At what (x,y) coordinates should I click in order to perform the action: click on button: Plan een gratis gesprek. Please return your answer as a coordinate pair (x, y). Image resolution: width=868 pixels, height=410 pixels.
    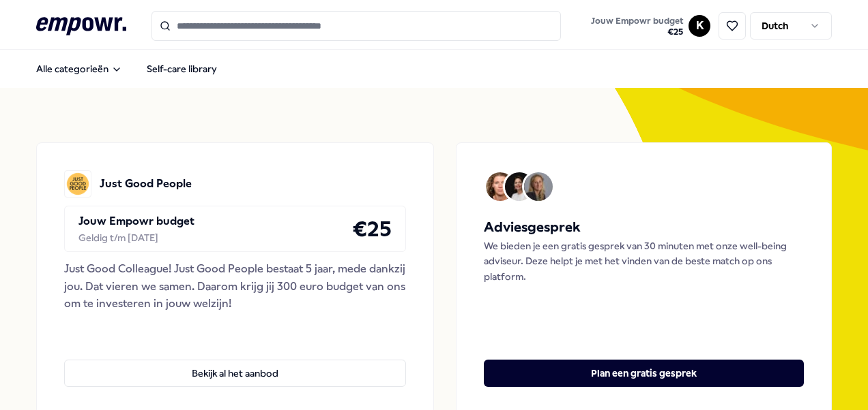
    Looking at the image, I should click on (643, 373).